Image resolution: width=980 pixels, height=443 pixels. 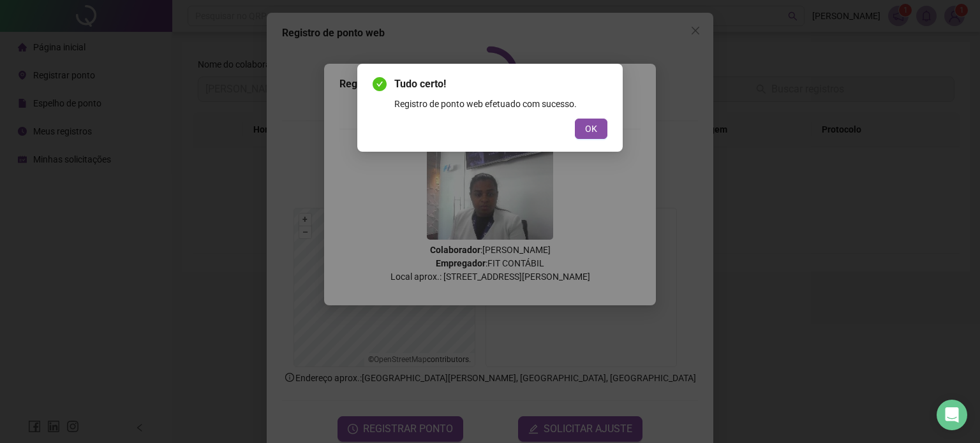 I want to click on span: Tudo certo!, so click(x=501, y=84).